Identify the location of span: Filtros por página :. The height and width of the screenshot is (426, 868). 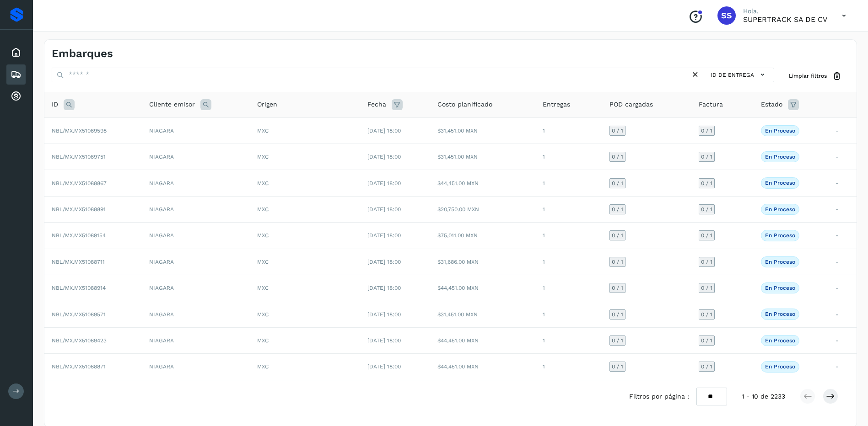
(659, 396).